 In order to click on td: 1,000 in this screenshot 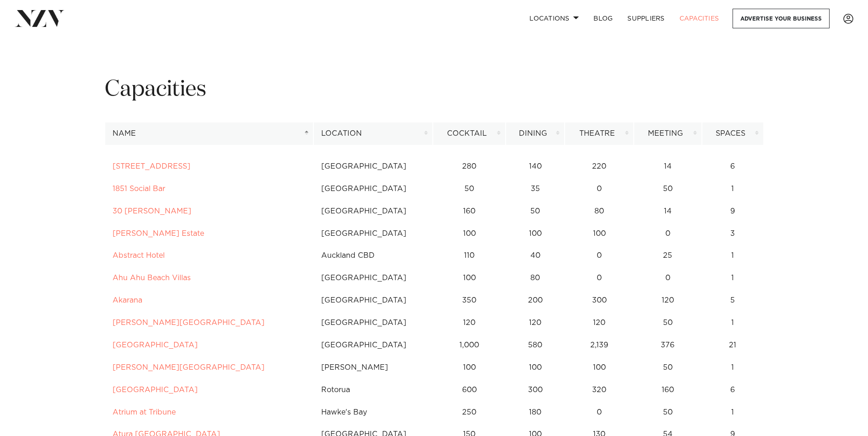, I will do `click(469, 345)`.